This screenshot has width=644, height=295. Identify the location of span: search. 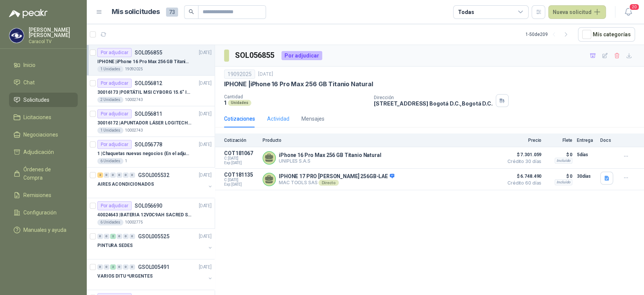
(192, 12).